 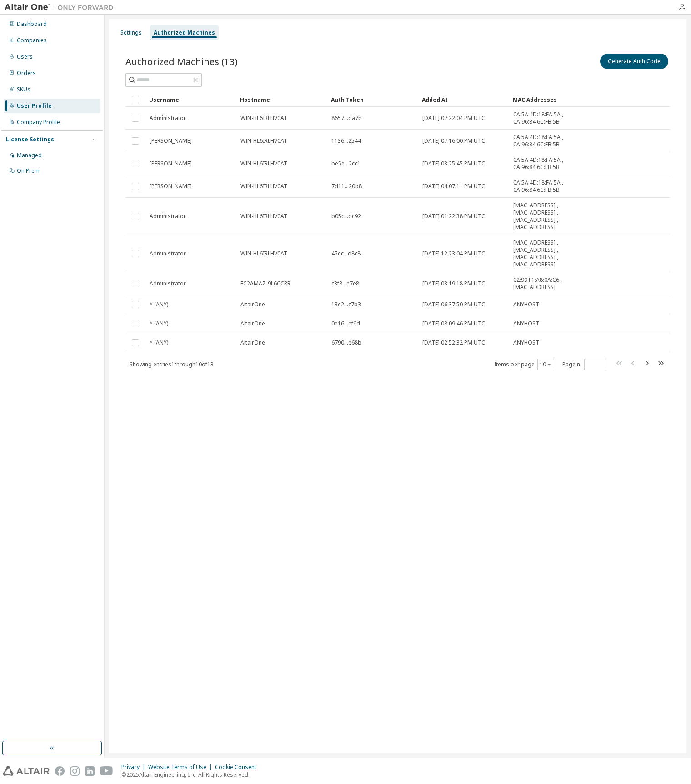 What do you see at coordinates (181, 767) in the screenshot?
I see `div: Website Terms of Use` at bounding box center [181, 767].